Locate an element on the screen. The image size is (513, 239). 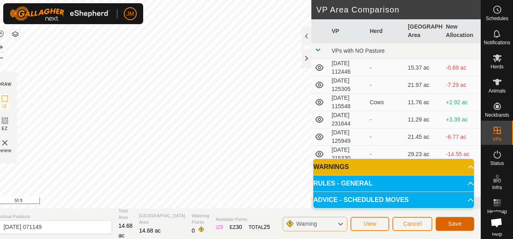
th: Herd is located at coordinates (385, 31).